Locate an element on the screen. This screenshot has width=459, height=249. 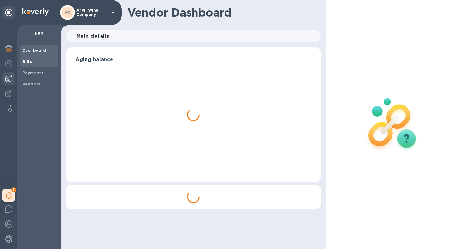
b: Vendors is located at coordinates (32, 84).